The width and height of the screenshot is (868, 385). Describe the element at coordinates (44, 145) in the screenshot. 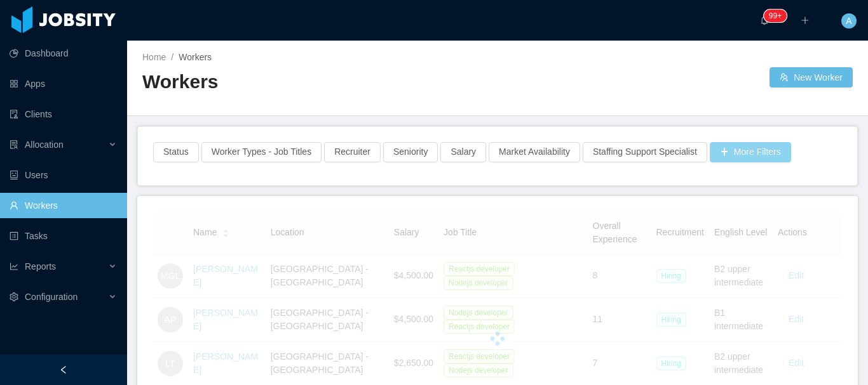

I see `span: Allocation` at that location.